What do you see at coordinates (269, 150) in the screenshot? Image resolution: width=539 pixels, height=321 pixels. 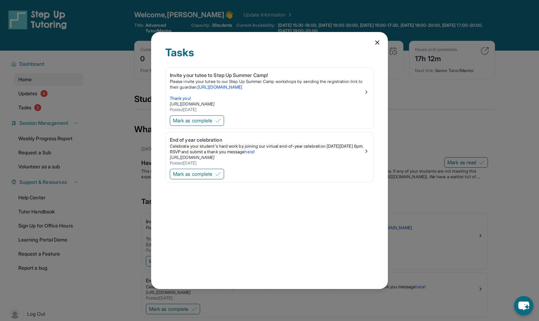 I see `a: End of year celebrationCelebrate your student's hard work by joining our virtual end-of-year cele...` at bounding box center [269, 150].